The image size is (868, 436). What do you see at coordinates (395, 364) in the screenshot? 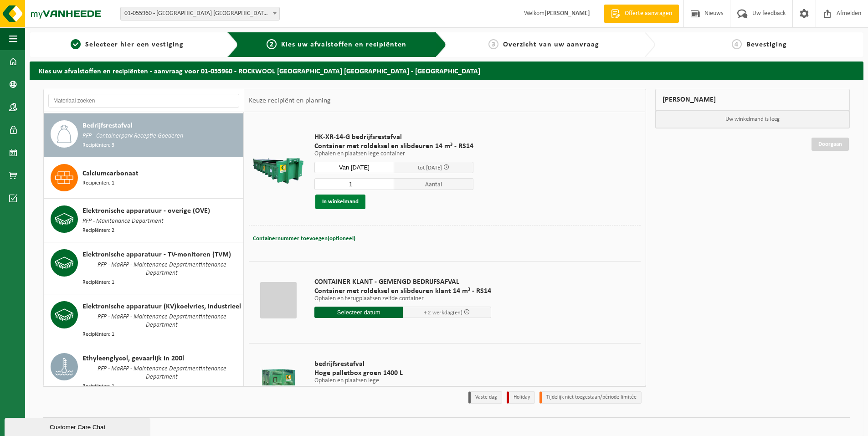
I see `span: bedrijfsrestafval` at bounding box center [395, 364].